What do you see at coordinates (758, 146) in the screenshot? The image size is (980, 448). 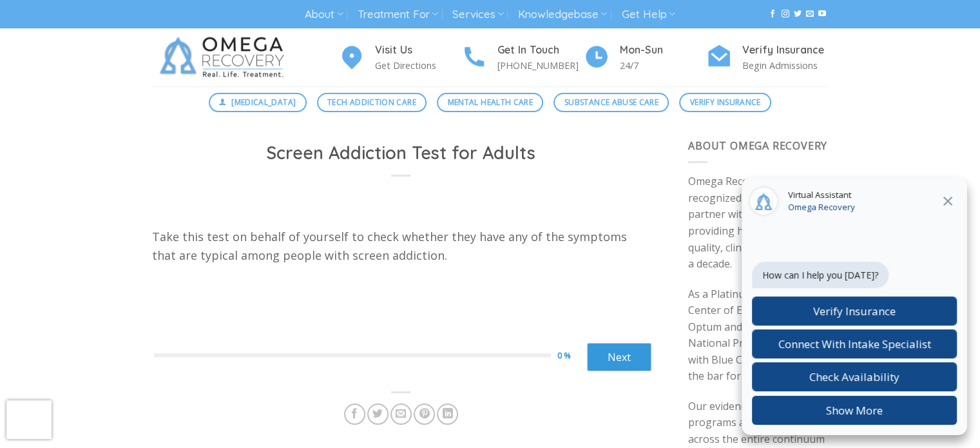 I see `span: About Omega Recovery` at bounding box center [758, 146].